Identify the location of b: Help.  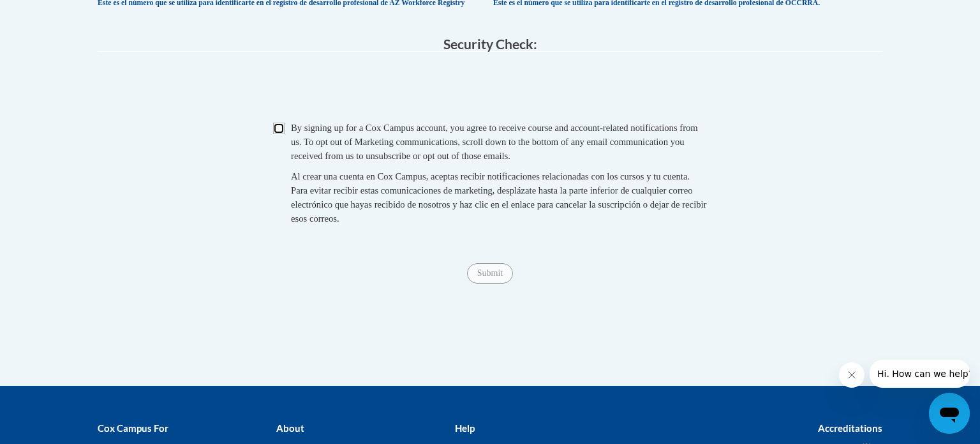
(465, 428).